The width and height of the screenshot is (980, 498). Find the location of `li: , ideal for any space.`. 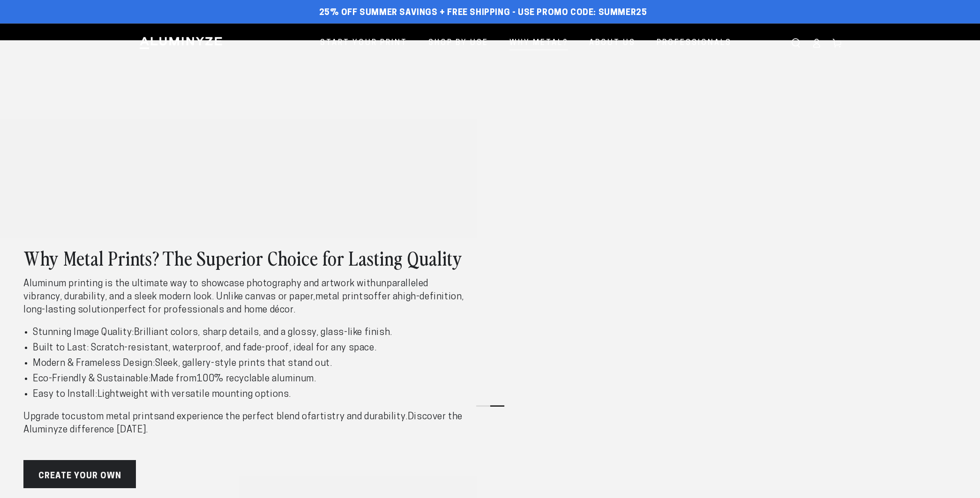

li: , ideal for any space. is located at coordinates (250, 348).